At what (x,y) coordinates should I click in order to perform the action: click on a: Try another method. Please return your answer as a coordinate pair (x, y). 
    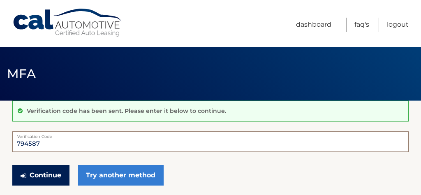
    Looking at the image, I should click on (120, 176).